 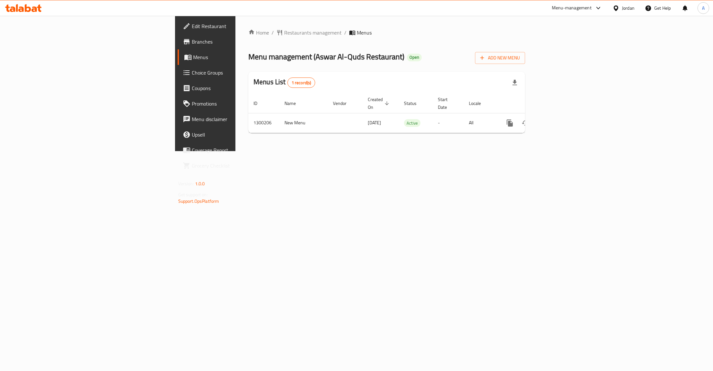 I want to click on span: Get support on:, so click(x=193, y=195).